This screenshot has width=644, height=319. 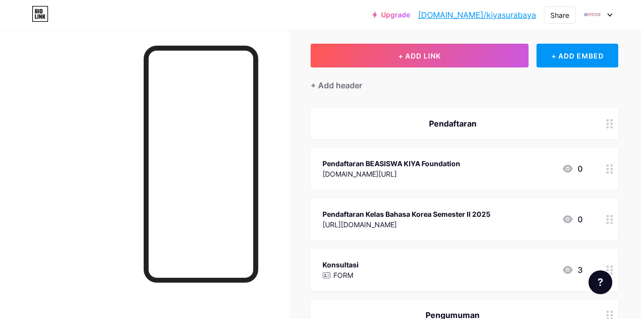 I want to click on div: Konsultasi, so click(x=340, y=265).